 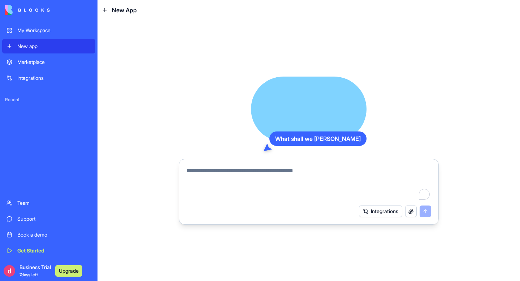 What do you see at coordinates (54, 78) in the screenshot?
I see `div: Integrations` at bounding box center [54, 78].